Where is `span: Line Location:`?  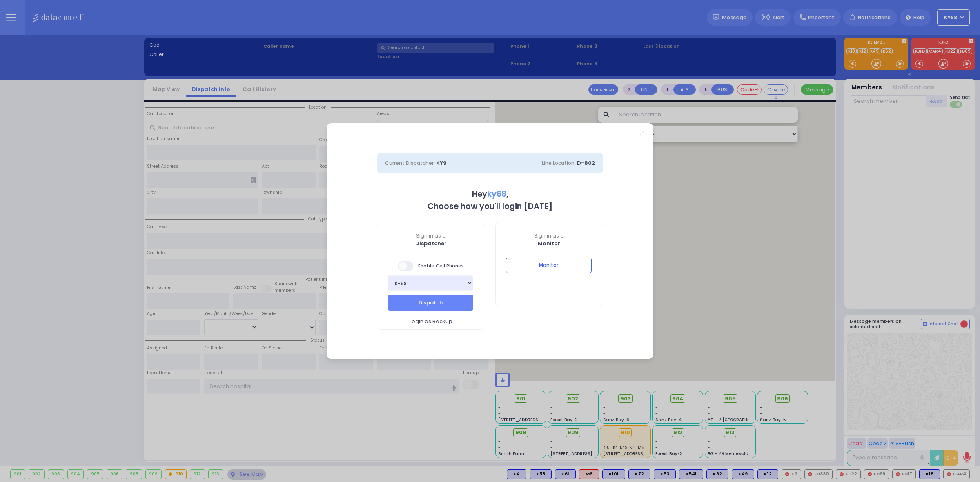
span: Line Location: is located at coordinates (558, 163).